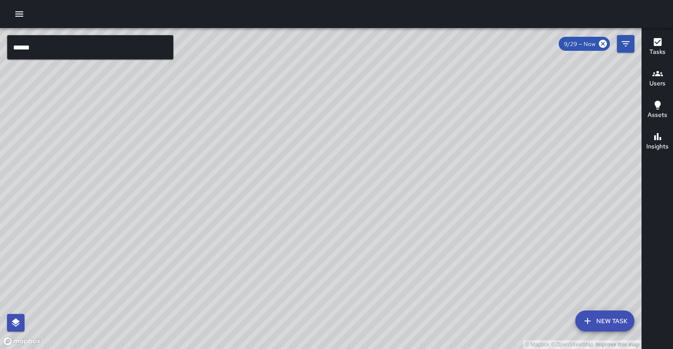  Describe the element at coordinates (604, 321) in the screenshot. I see `button: New Task` at that location.